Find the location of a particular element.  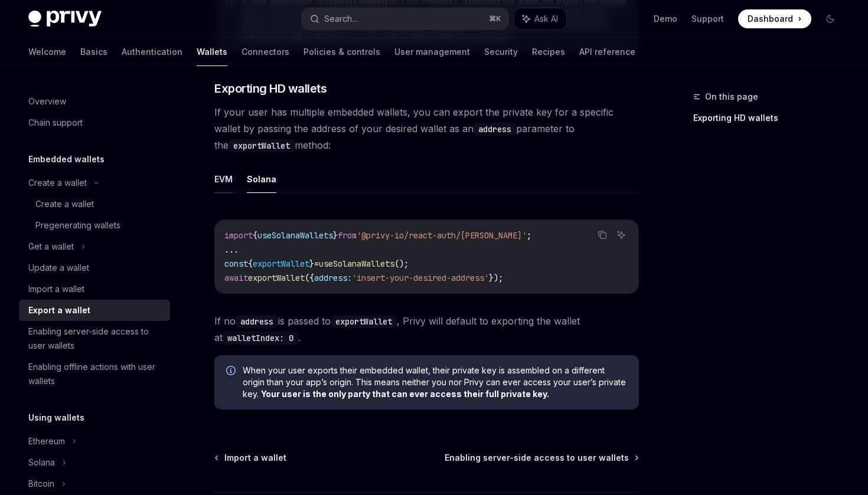

a: User management is located at coordinates (432, 52).